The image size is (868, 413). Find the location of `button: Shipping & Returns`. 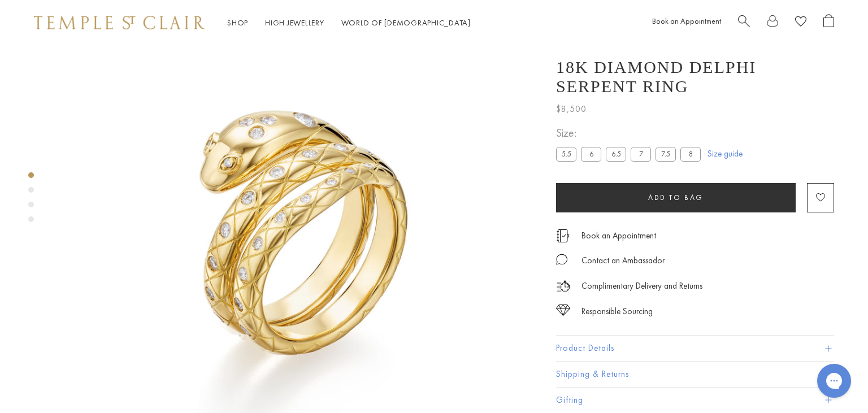

button: Shipping & Returns is located at coordinates (695, 374).